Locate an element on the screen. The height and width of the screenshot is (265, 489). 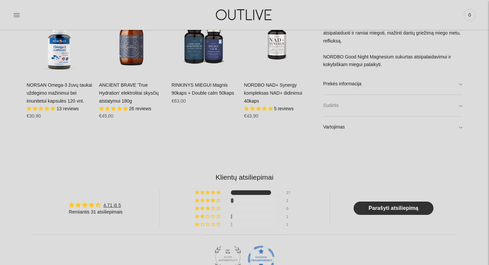
div: Remiantis 31 atsiliepimais is located at coordinates (96, 213).